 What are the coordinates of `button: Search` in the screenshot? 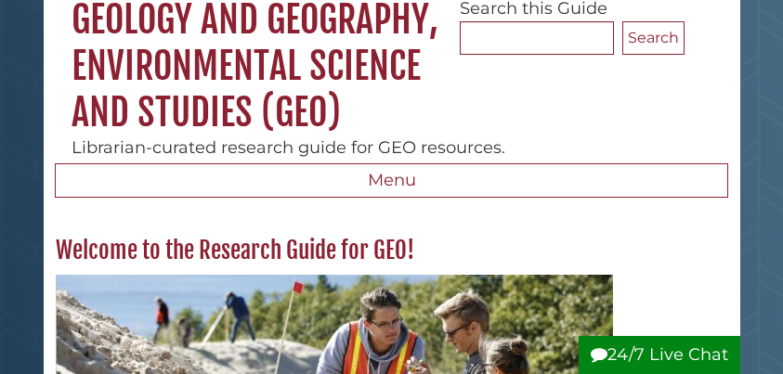 It's located at (653, 38).